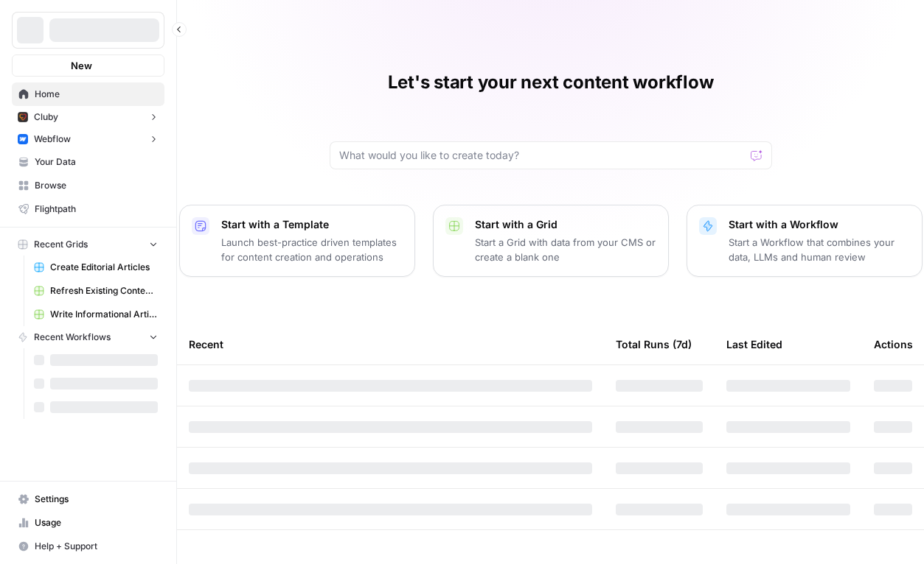 This screenshot has height=564, width=924. What do you see at coordinates (96, 95) in the screenshot?
I see `span: Home` at bounding box center [96, 95].